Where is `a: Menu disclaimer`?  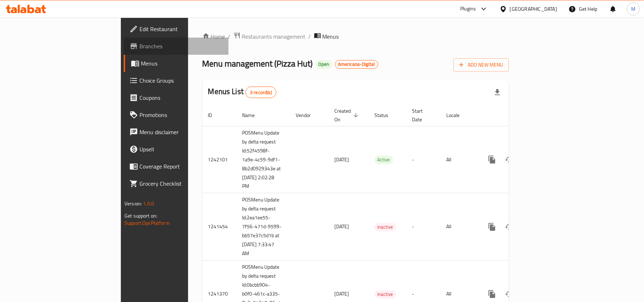
a: Menu disclaimer is located at coordinates (176, 132).